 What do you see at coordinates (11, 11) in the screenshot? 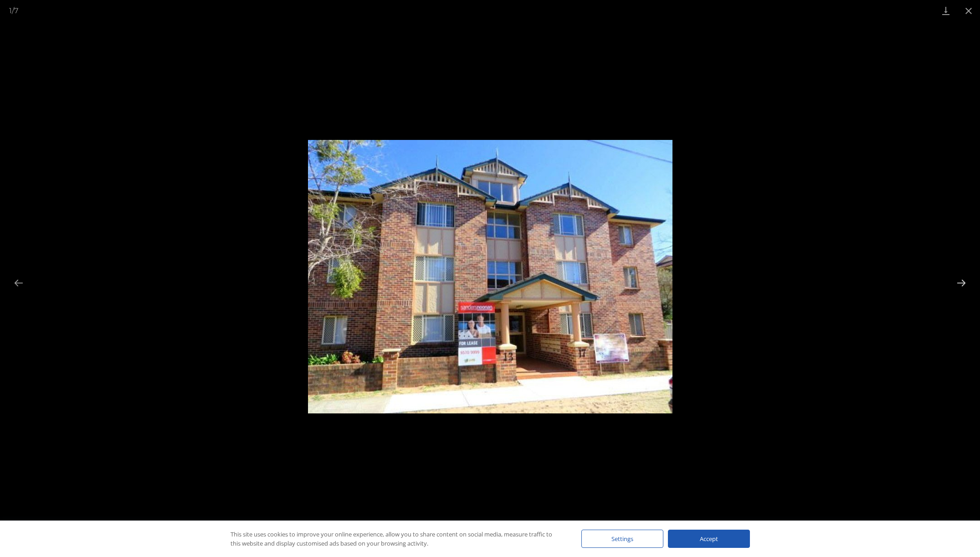
I see `span: 1` at bounding box center [11, 11].